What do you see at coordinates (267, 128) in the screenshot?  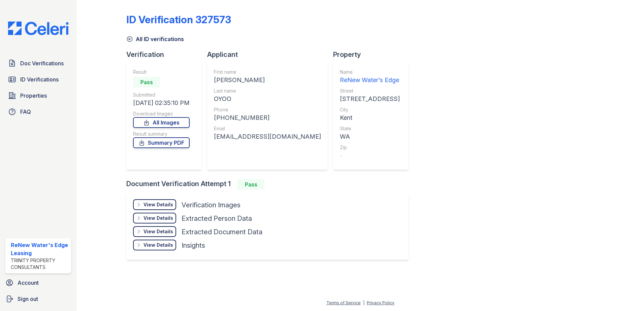 I see `div: Email` at bounding box center [267, 128].